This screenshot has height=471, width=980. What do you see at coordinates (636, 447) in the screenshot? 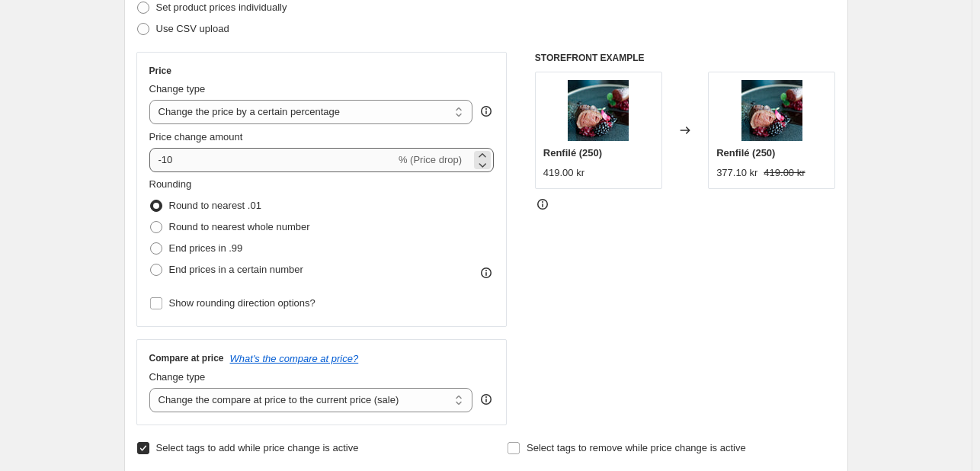
I see `span: Select tags to remove while price change is active` at bounding box center [636, 447].